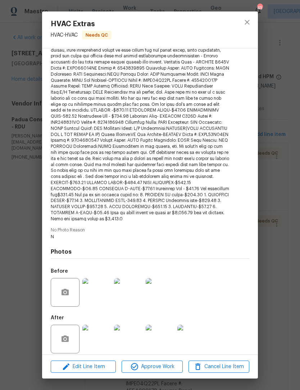  Describe the element at coordinates (150, 252) in the screenshot. I see `h4: Photos` at that location.